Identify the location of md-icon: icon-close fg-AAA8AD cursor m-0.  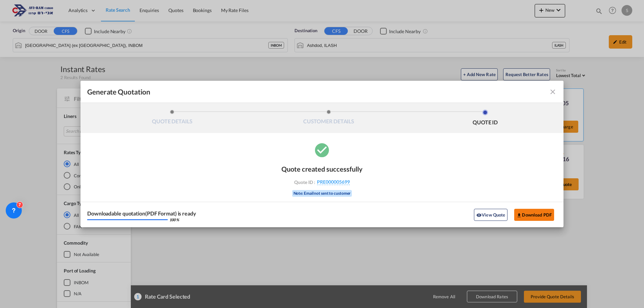
(553, 92).